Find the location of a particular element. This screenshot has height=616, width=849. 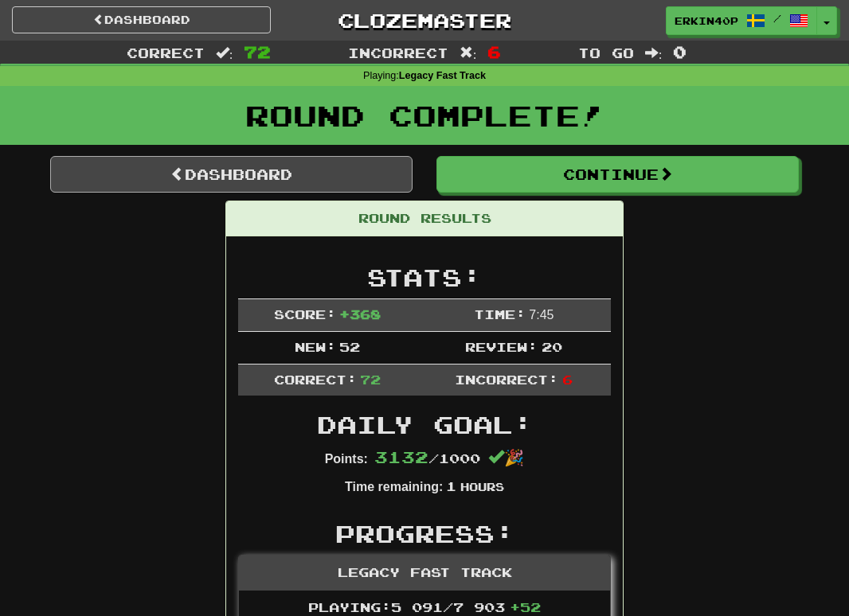

div: Round Results is located at coordinates (424, 219).